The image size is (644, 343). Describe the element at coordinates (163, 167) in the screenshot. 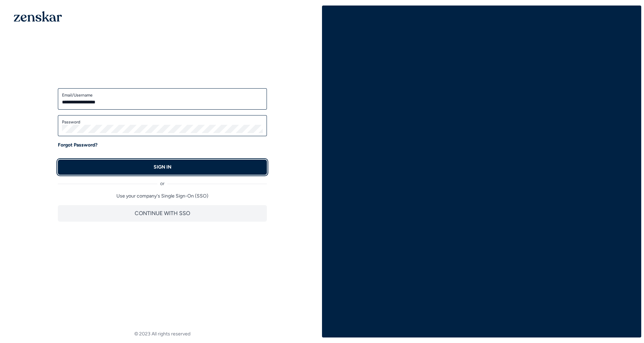

I see `p: SIGN IN` at that location.